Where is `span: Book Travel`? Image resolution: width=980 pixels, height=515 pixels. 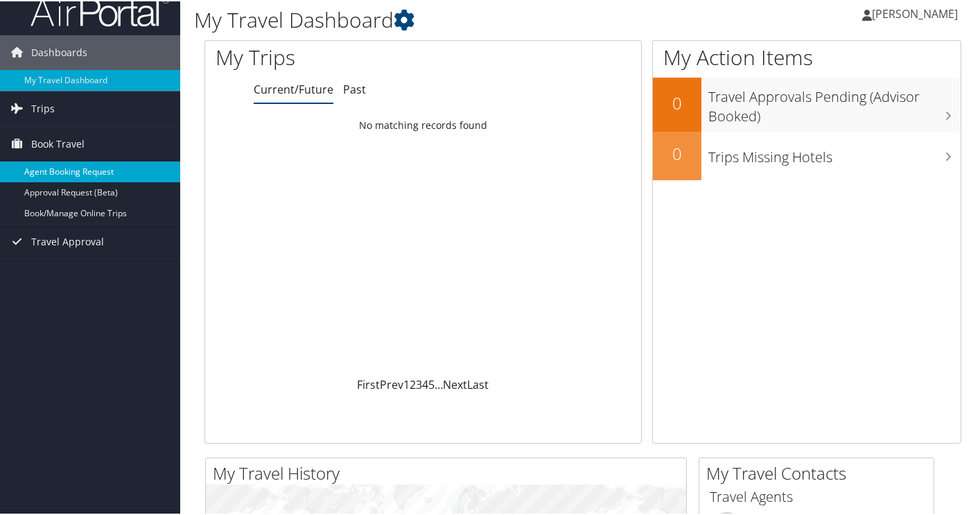
span: Book Travel is located at coordinates (57, 143).